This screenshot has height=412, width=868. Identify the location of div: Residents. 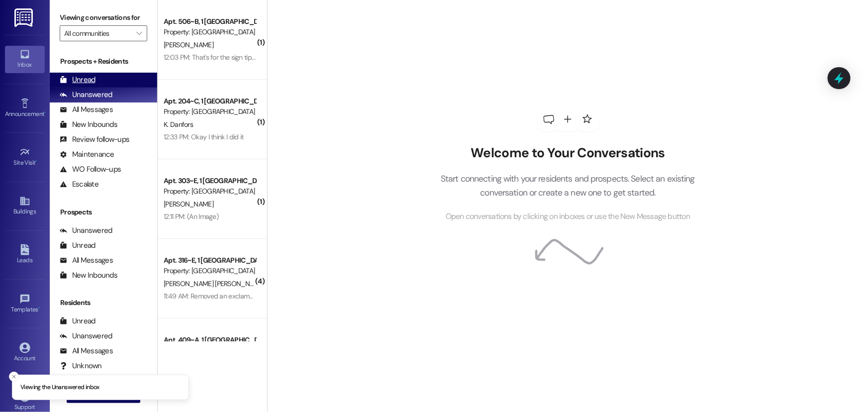
(104, 303).